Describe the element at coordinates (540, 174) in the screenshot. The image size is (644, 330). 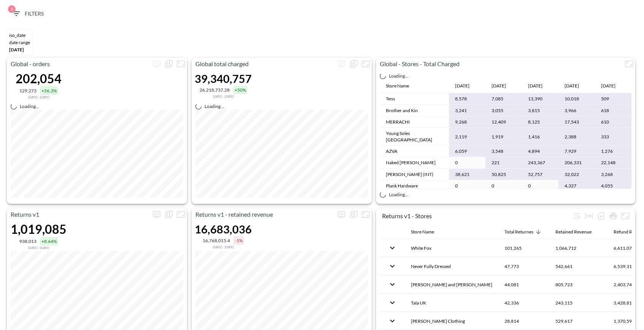
I see `td: 52,757` at that location.